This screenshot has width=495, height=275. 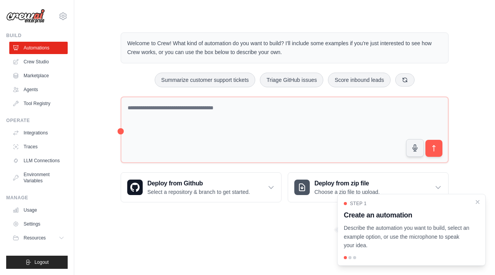 What do you see at coordinates (38, 224) in the screenshot?
I see `a: Settings` at bounding box center [38, 224].